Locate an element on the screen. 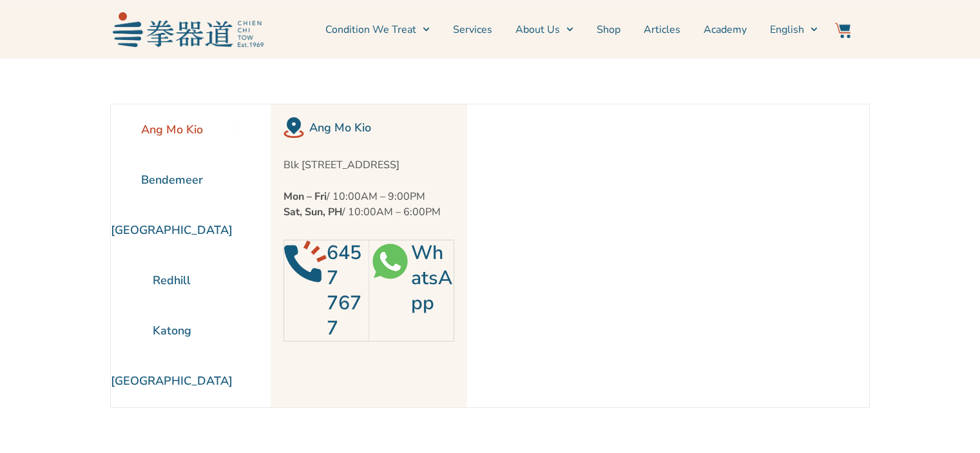 This screenshot has height=453, width=980. a: Academy is located at coordinates (725, 30).